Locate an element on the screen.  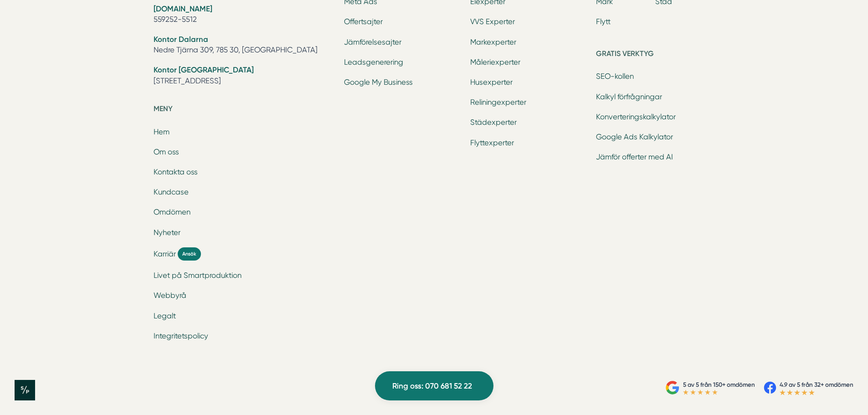
a: Städexperter is located at coordinates (494, 122).